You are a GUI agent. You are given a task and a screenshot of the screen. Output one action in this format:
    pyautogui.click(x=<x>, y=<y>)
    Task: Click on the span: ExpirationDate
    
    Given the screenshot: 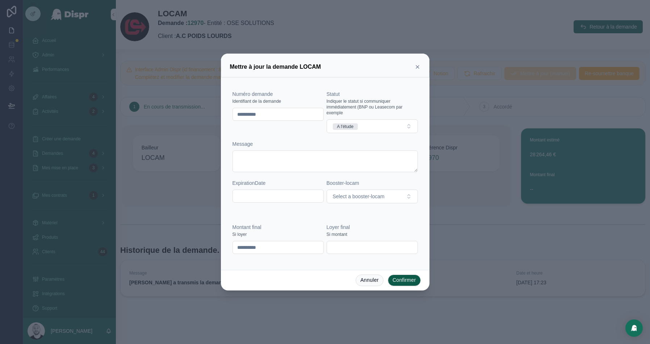 What is the action you would take?
    pyautogui.click(x=249, y=183)
    